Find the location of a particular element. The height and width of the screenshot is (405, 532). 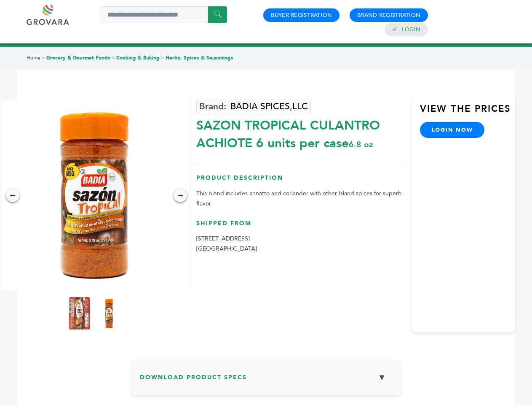

h3: View the Prices is located at coordinates (467, 112).